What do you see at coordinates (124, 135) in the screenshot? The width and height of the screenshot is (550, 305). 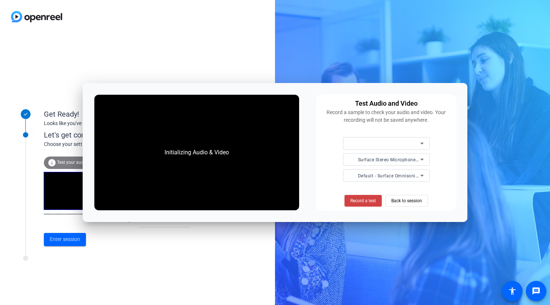 I see `div: Let's get connected.` at bounding box center [124, 135].